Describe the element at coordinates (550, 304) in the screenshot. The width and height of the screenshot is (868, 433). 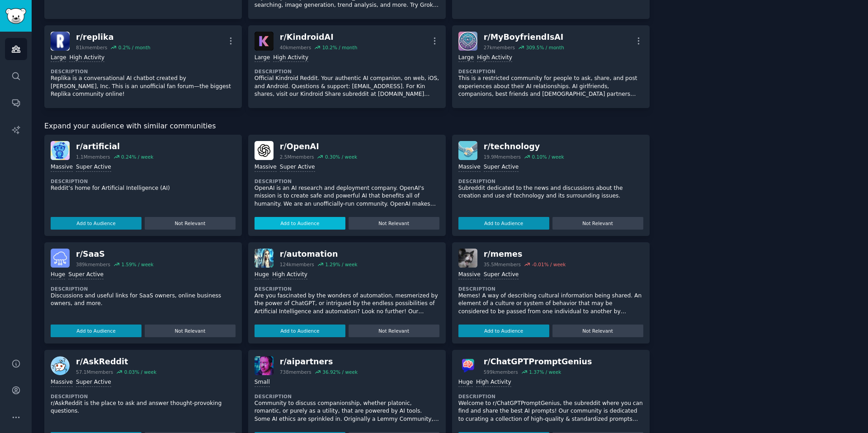
I see `p: Memes! A way of describing cultural information being shared. An element of a culture or system o...` at that location.